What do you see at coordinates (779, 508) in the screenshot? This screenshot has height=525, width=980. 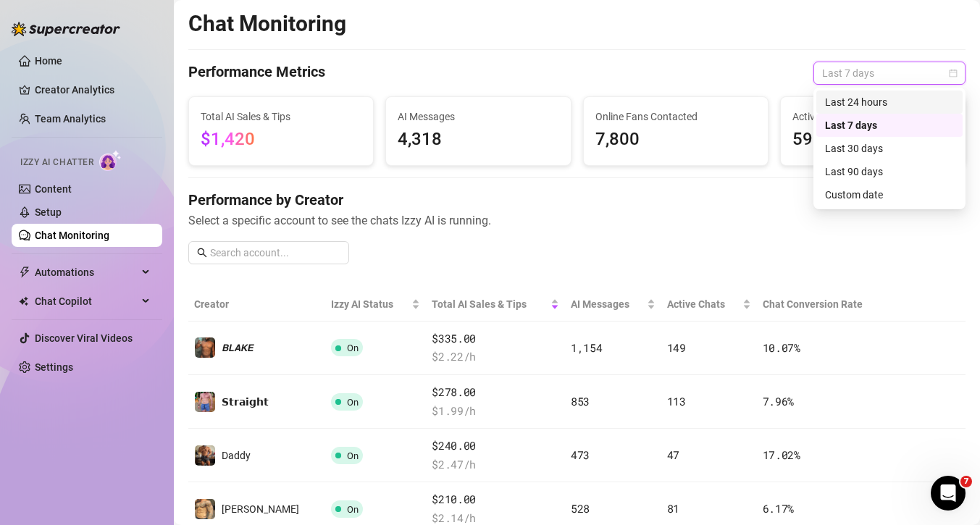 I see `span: 6.17 %` at bounding box center [779, 508].